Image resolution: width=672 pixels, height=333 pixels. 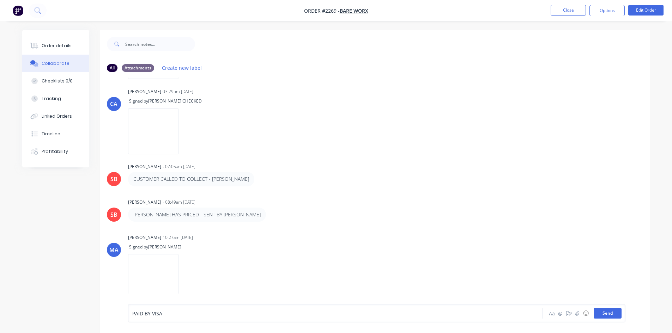 I want to click on div: Checklists 0/0, so click(x=57, y=81).